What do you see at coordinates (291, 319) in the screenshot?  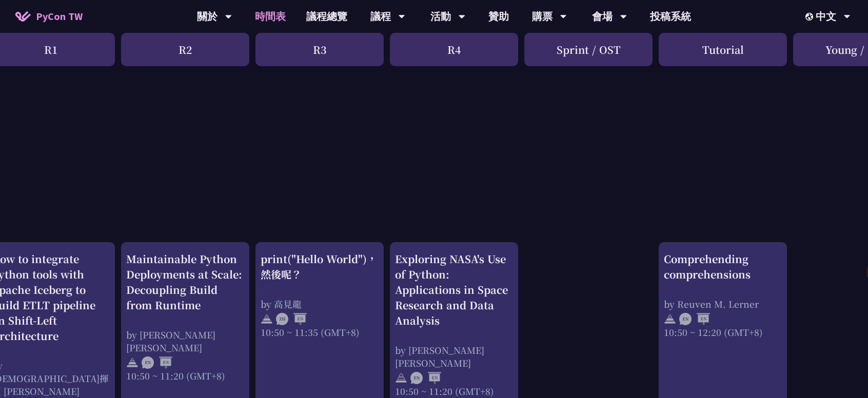 I see `img: ZHEN.371966e.svg` at bounding box center [291, 319].